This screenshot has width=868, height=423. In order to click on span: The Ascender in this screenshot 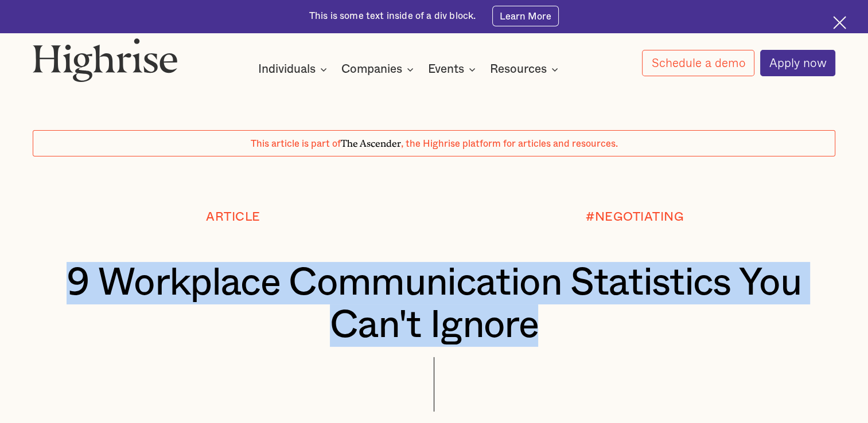, I will do `click(370, 141)`.